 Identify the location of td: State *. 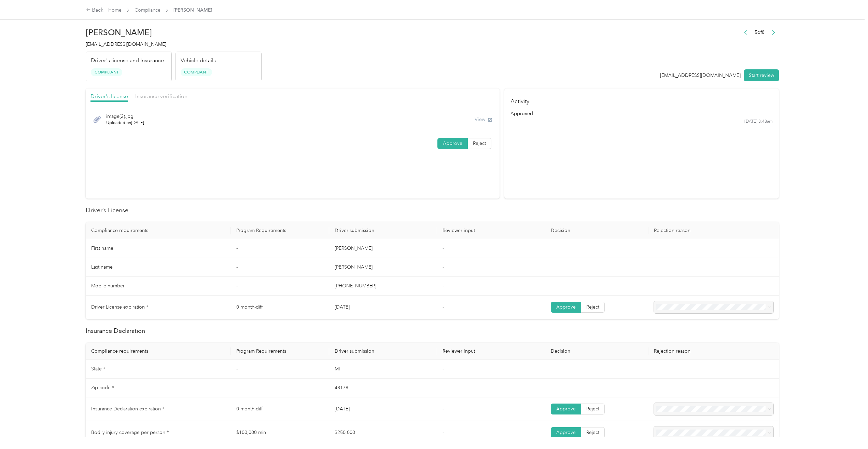
(158, 369).